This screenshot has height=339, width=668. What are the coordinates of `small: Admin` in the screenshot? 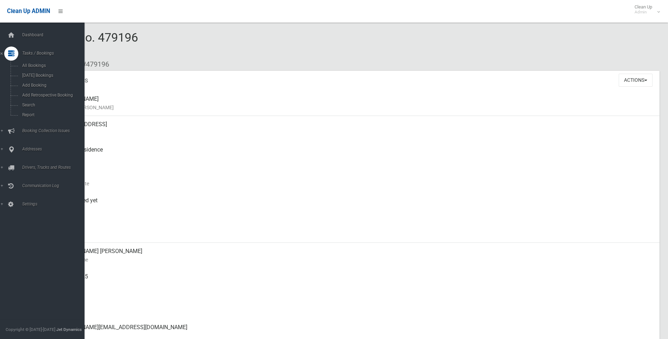 It's located at (643, 12).